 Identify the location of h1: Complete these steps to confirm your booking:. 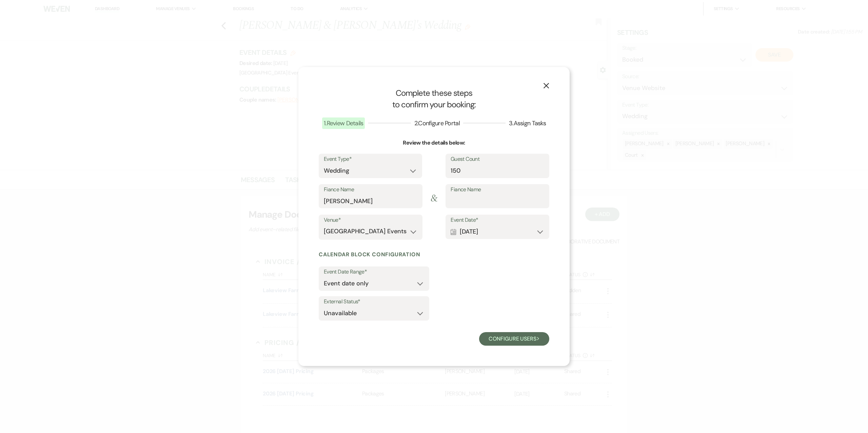
(434, 99).